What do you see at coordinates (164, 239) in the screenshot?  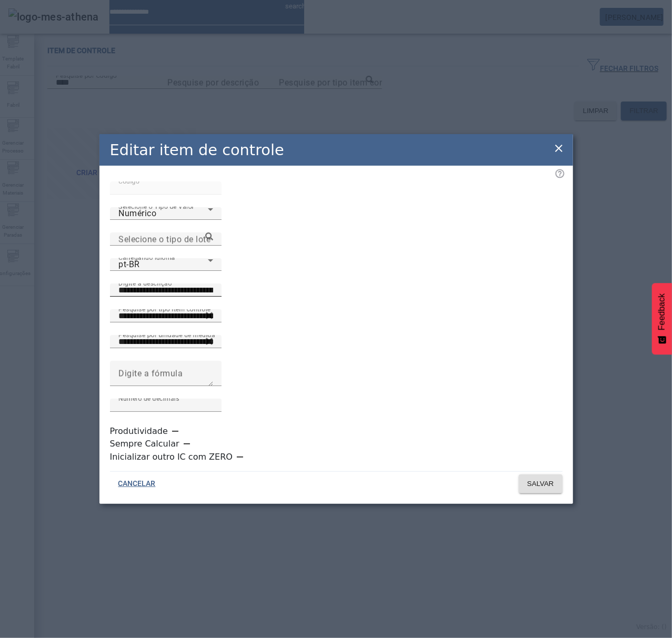 I see `mat-label: Selecione o tipo de lote` at bounding box center [164, 239].